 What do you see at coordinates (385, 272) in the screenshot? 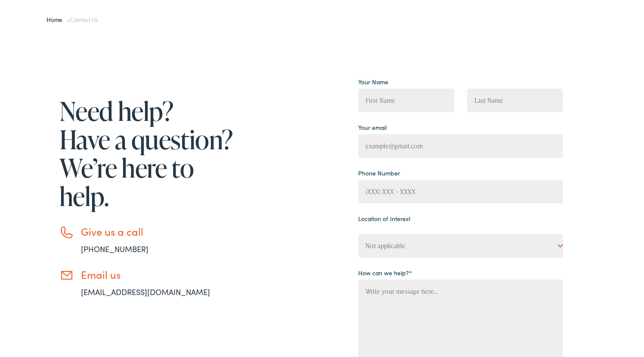
I see `label: How can we help?` at bounding box center [385, 272].